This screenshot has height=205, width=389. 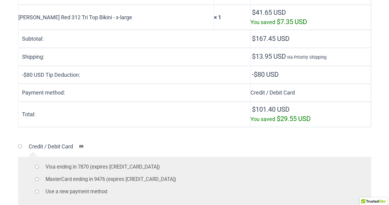 I want to click on bdi: 167.45 USD, so click(x=271, y=39).